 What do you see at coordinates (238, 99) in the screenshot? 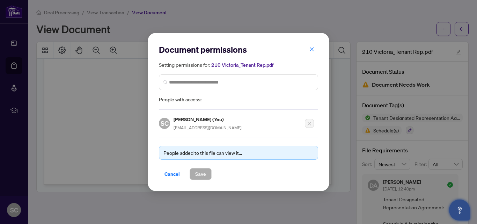
I see `span: People with access:` at bounding box center [238, 99].